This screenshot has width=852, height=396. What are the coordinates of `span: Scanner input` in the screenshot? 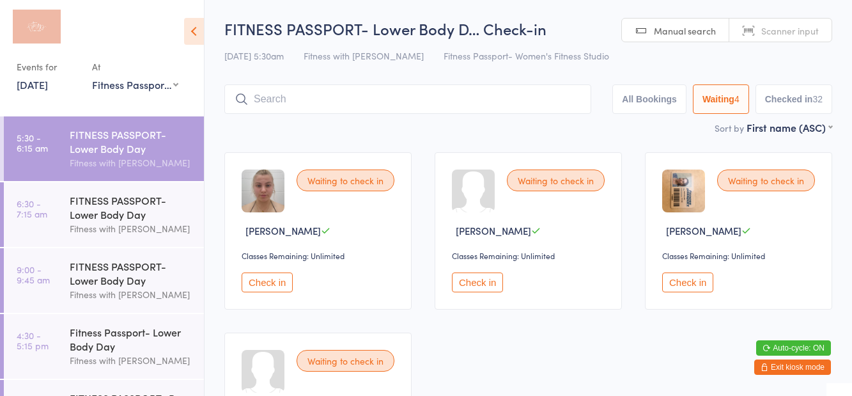 It's located at (790, 31).